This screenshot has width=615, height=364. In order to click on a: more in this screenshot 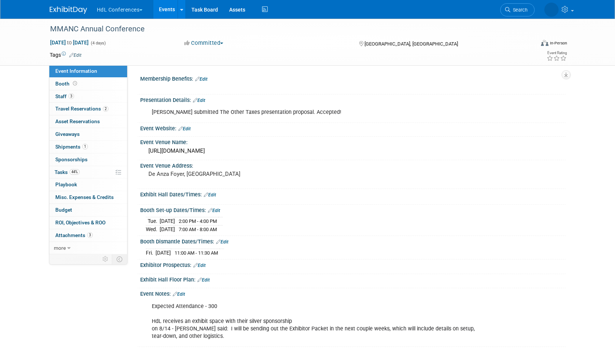, I will do `click(89, 248)`.